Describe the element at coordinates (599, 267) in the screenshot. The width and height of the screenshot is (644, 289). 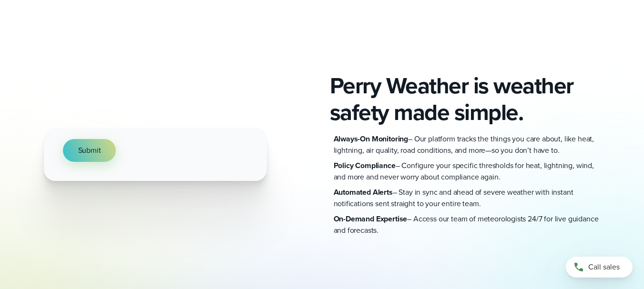
I see `a: Call sales` at that location.